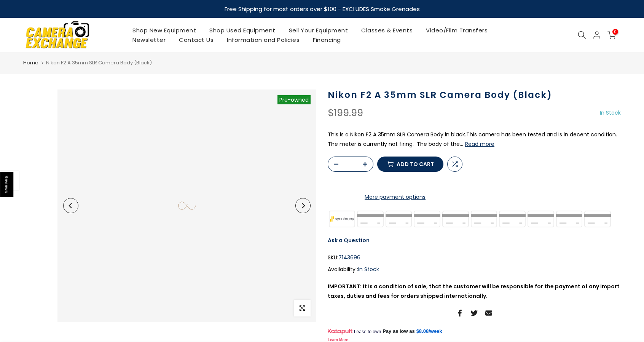  I want to click on a: Share on Twitter, so click(474, 313).